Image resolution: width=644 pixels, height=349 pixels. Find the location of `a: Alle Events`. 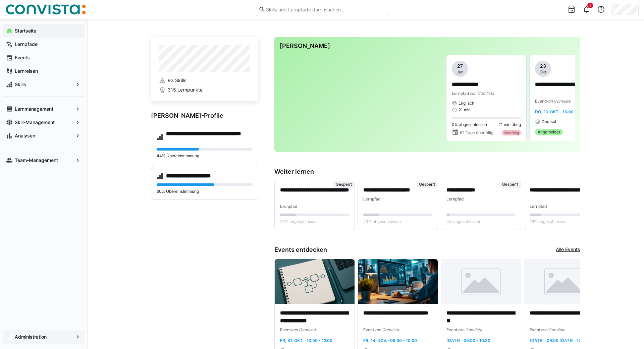

a: Alle Events is located at coordinates (568, 250).